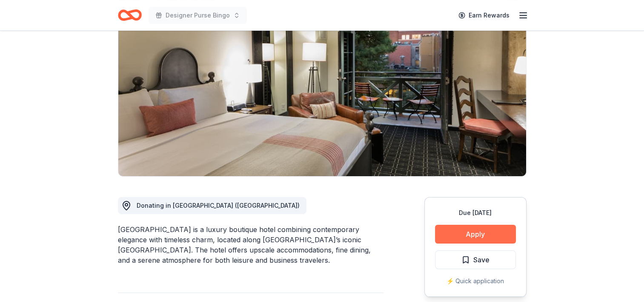  Describe the element at coordinates (476, 234) in the screenshot. I see `button: Apply` at that location.